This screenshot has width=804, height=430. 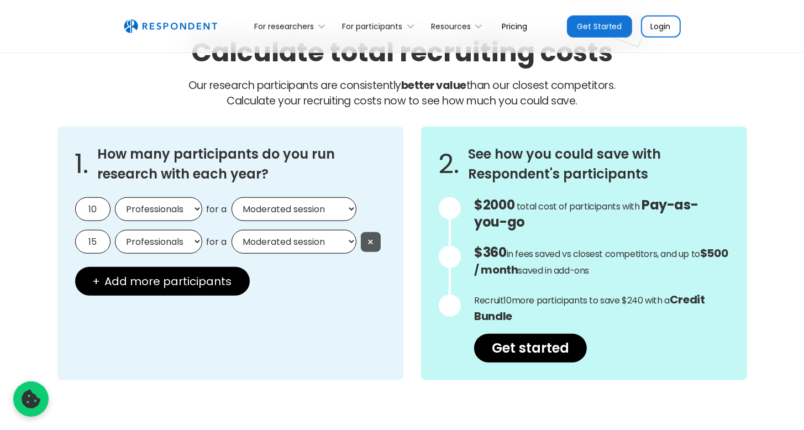 I want to click on h3: See how you could save with Respondent's participants, so click(x=599, y=164).